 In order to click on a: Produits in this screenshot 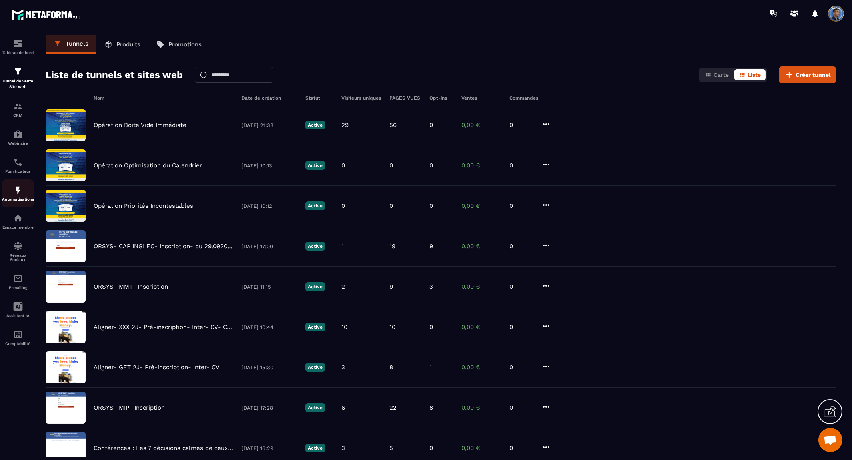, I will do `click(122, 44)`.